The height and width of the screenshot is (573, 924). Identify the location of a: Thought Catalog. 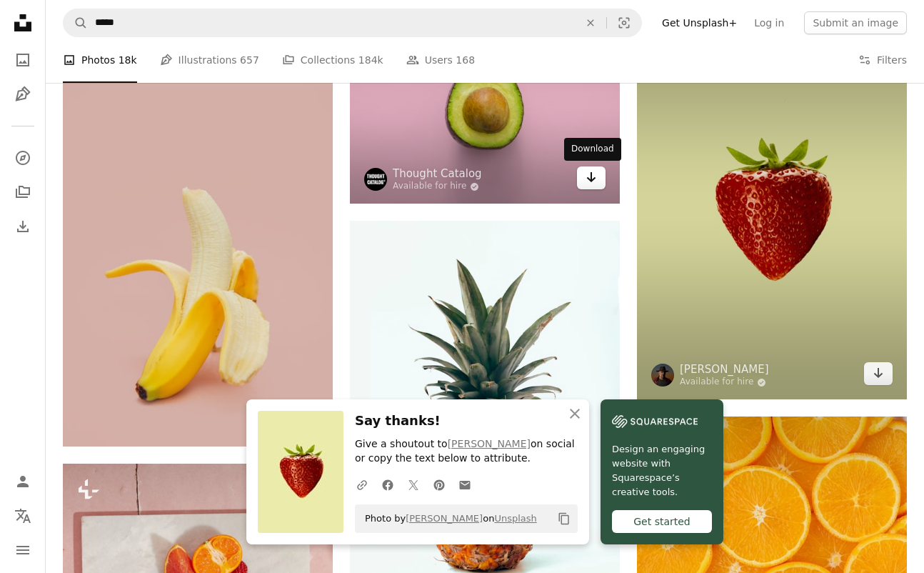
(437, 174).